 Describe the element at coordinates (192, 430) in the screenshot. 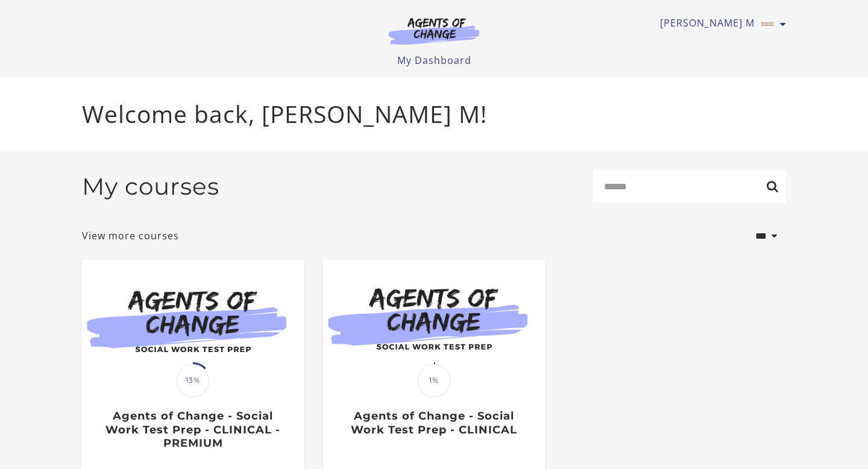

I see `h3: Agents of Change - Social Work Test Prep - CLINICAL - PREMIUM` at that location.